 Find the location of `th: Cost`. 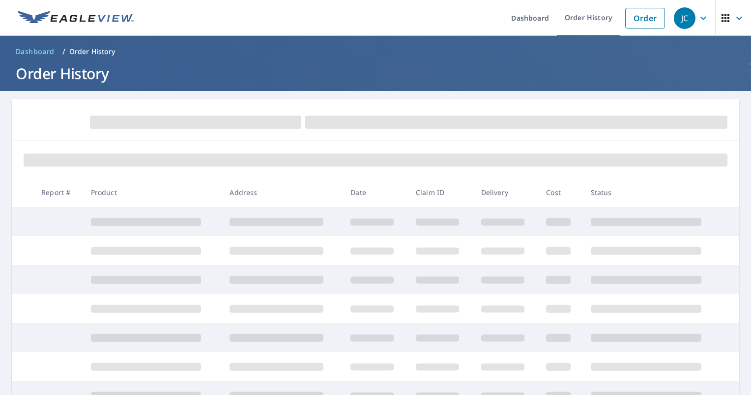

th: Cost is located at coordinates (560, 192).